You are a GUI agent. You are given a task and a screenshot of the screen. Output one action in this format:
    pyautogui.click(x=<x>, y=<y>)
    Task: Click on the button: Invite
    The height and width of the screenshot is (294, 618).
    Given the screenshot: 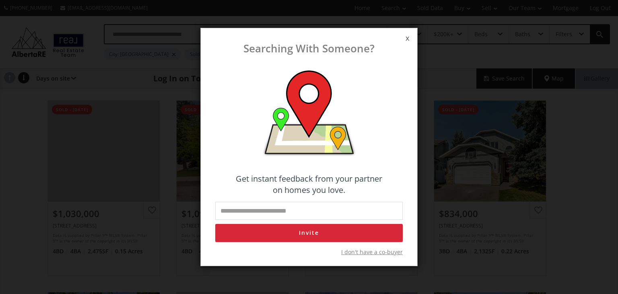 What is the action you would take?
    pyautogui.click(x=309, y=232)
    